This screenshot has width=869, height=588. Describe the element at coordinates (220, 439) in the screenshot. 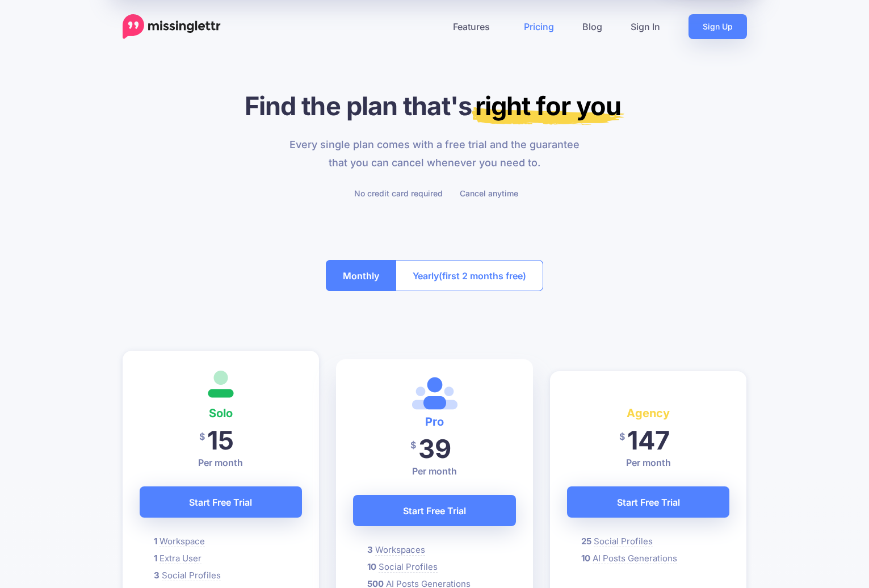

I see `span: 15` at that location.